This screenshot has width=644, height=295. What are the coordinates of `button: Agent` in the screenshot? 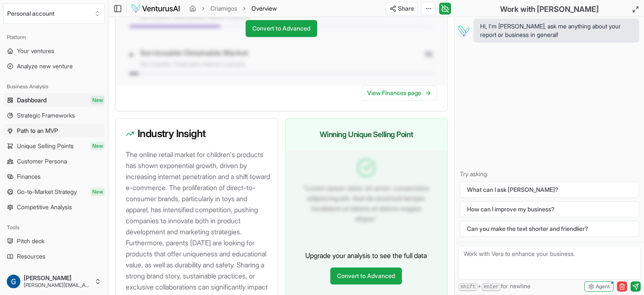 It's located at (599, 286).